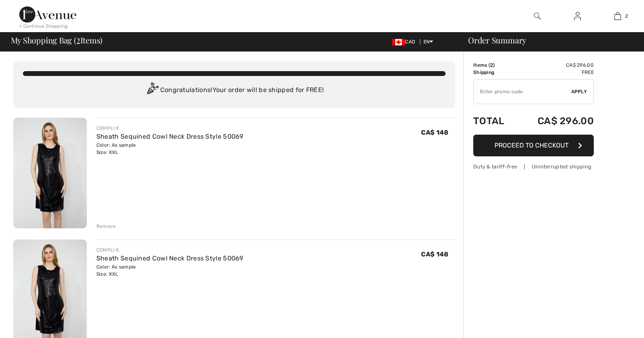  Describe the element at coordinates (57, 41) in the screenshot. I see `span: My Shopping Bag ( Items)` at that location.